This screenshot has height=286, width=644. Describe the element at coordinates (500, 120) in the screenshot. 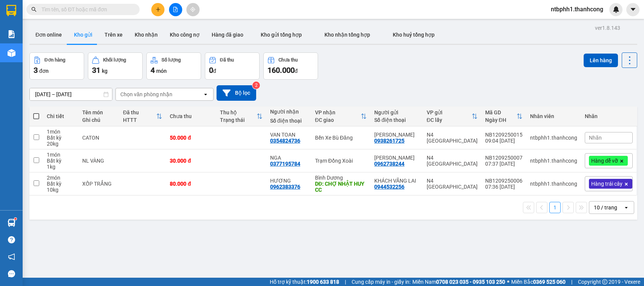

I see `div: Ngày ĐH` at that location.